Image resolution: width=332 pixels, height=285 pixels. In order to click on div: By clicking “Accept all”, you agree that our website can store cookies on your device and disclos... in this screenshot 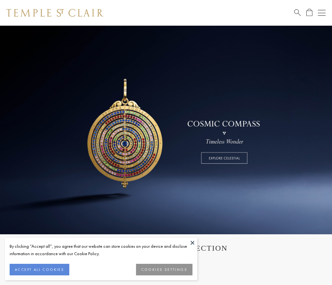, I will do `click(101, 250)`.